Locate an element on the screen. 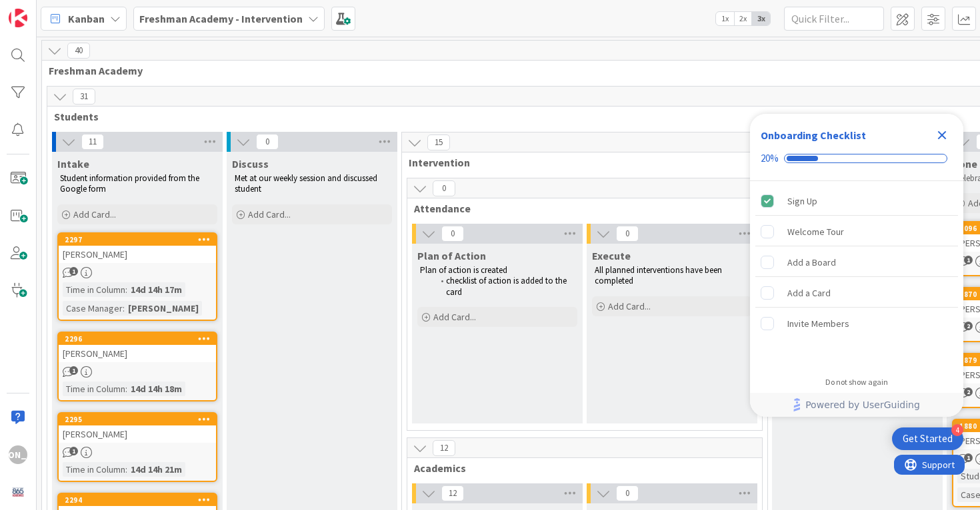  div: Footer is located at coordinates (856, 405).